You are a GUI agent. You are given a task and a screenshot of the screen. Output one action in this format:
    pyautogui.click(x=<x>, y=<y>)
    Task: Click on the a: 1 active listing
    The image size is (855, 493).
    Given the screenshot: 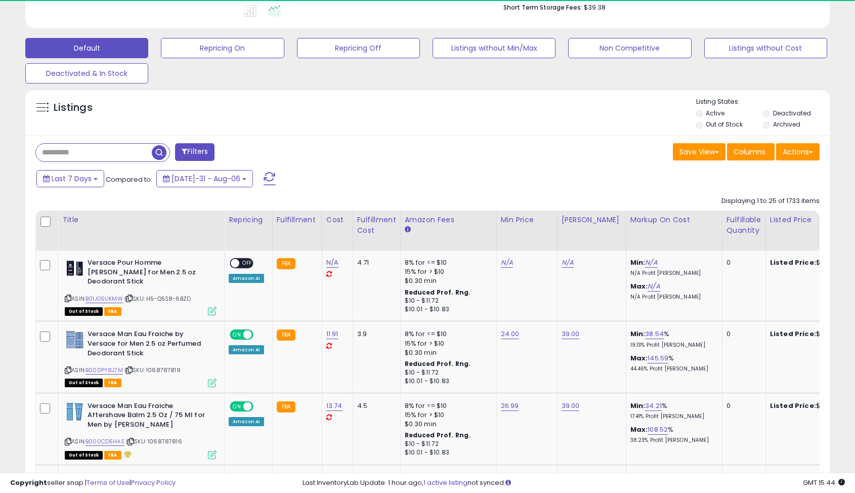 What is the action you would take?
    pyautogui.click(x=445, y=482)
    